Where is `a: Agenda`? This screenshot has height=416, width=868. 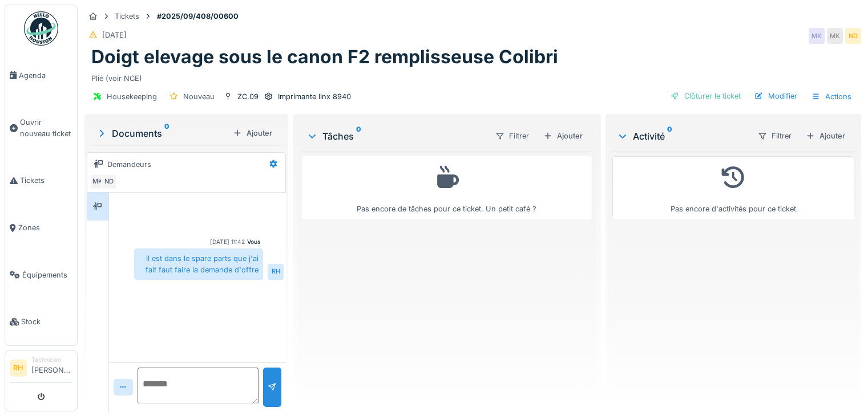
a: Agenda is located at coordinates (41, 75).